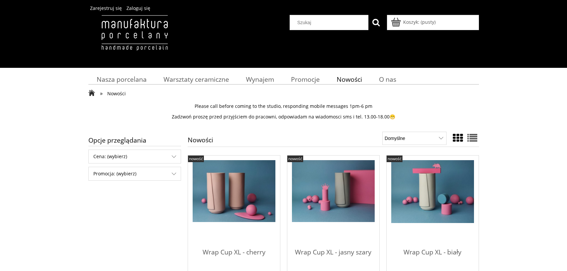 Image resolution: width=567 pixels, height=271 pixels. What do you see at coordinates (122, 79) in the screenshot?
I see `a: Nasza porcelana` at bounding box center [122, 79].